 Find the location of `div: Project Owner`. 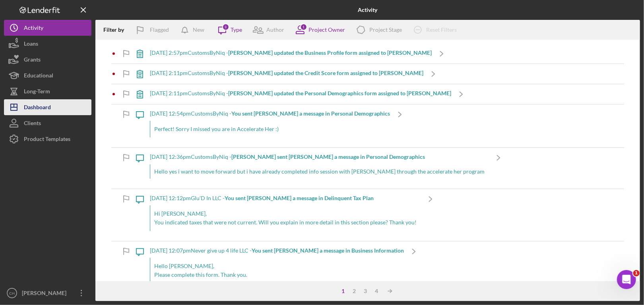

div: Project Owner is located at coordinates (327, 29).